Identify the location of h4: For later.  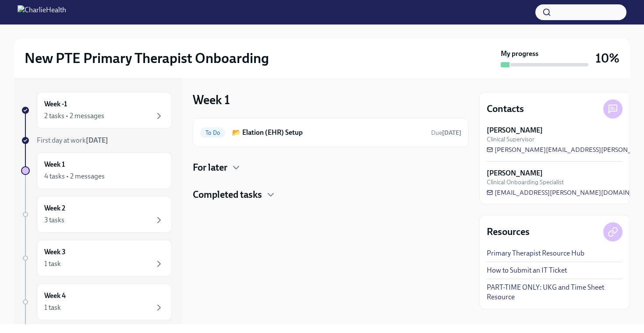
(210, 168).